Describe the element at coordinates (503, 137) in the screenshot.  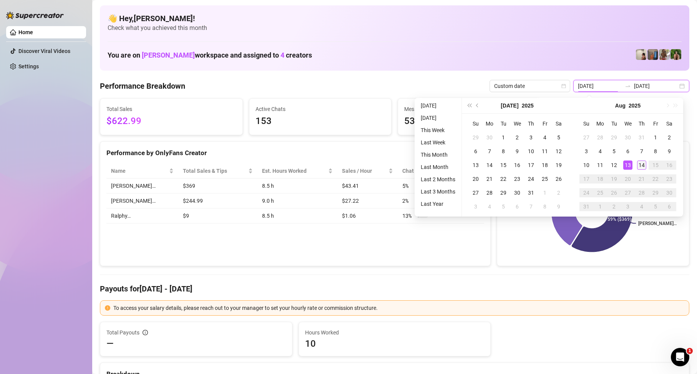
I see `div: 1` at that location.